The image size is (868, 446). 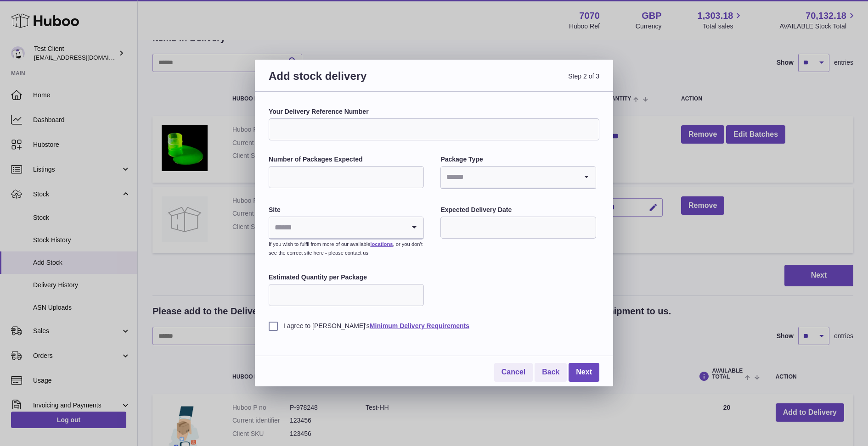 What do you see at coordinates (346, 277) in the screenshot?
I see `label: Estimated Quantity per Package` at bounding box center [346, 277].